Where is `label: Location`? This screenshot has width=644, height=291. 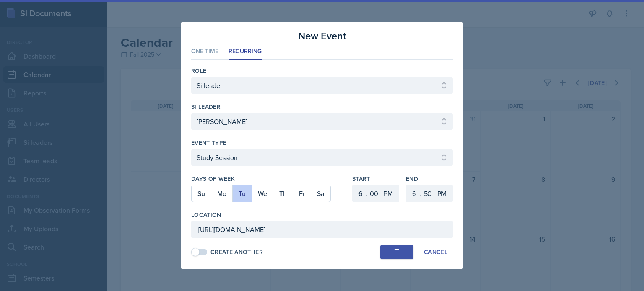
label: Location is located at coordinates (206, 215).